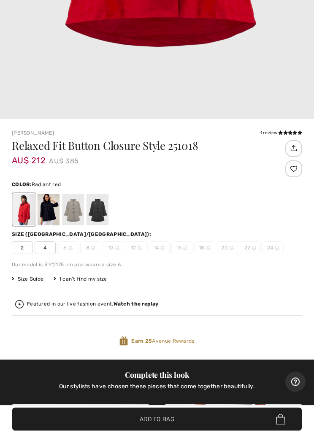 The height and width of the screenshot is (433, 314). I want to click on div: Moonstone, so click(73, 210).